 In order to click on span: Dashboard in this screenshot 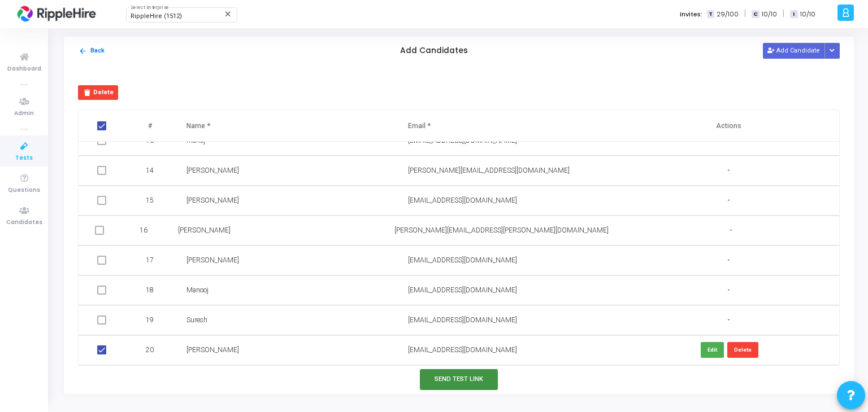, I will do `click(24, 69)`.